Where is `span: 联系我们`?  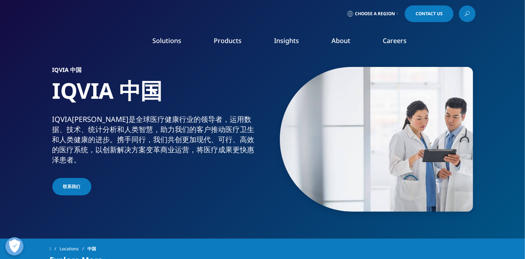 span: 联系我们 is located at coordinates (72, 186).